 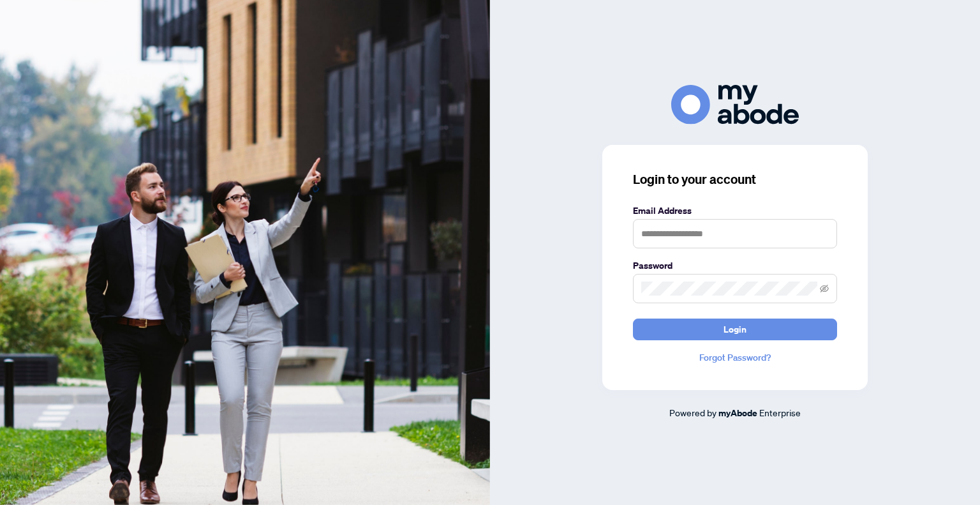 I want to click on a: Forgot Password?, so click(x=735, y=357).